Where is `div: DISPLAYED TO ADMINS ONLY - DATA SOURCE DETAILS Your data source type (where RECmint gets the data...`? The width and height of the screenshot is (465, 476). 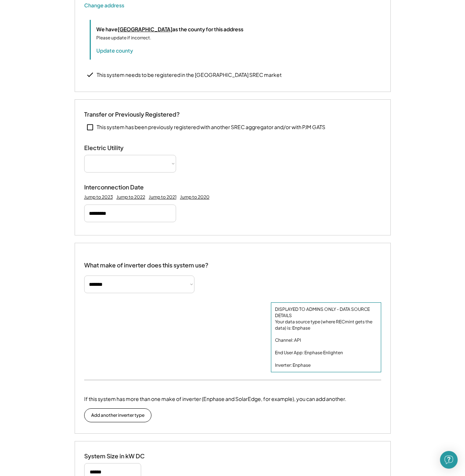
div: DISPLAYED TO ADMINS ONLY - DATA SOURCE DETAILS Your data source type (where RECmint gets the data... is located at coordinates (326, 338).